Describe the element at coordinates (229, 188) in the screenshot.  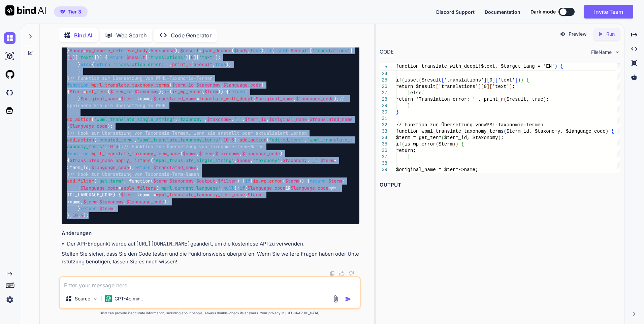
I see `span: null` at that location.